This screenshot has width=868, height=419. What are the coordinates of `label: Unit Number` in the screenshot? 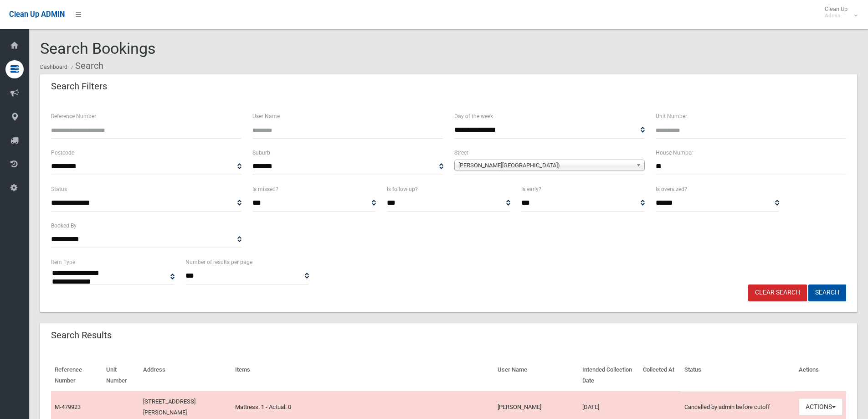 It's located at (671, 116).